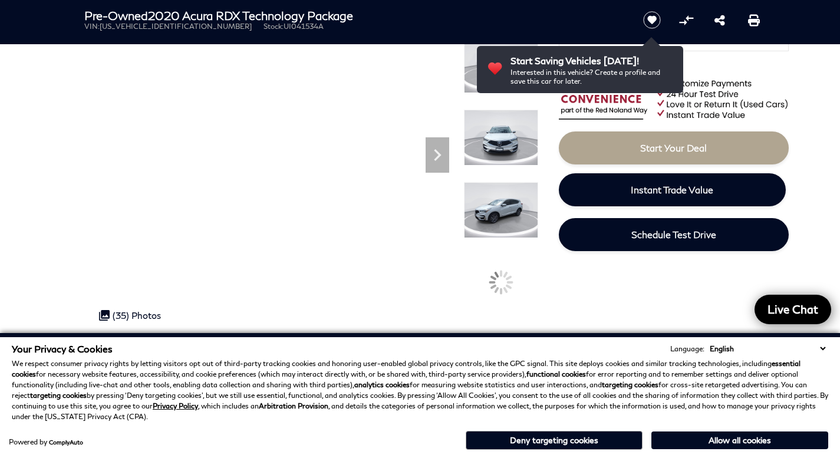 The image size is (840, 458). What do you see at coordinates (501, 65) in the screenshot?
I see `img: Used 2020 Platinum White Pearl Acura Technology Package image 2` at bounding box center [501, 65].